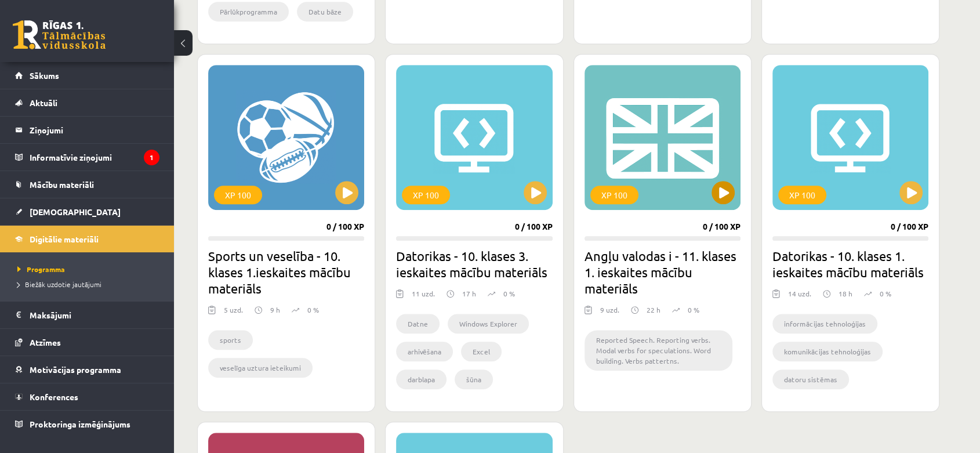 This screenshot has width=980, height=453. I want to click on div: 14 uzd., so click(799, 297).